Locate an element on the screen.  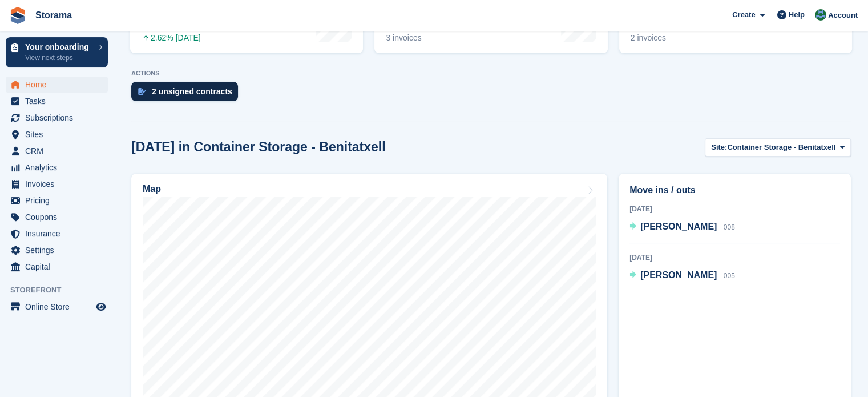
span: Insurance is located at coordinates (60, 234).